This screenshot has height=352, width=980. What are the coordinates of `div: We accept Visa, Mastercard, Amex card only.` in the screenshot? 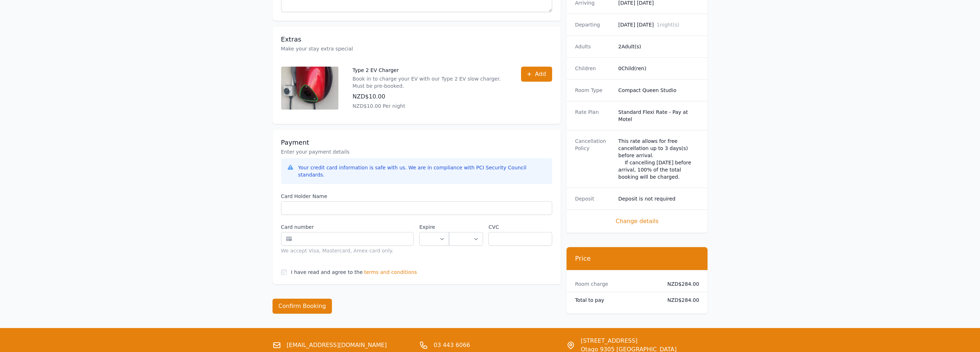 It's located at (348, 251).